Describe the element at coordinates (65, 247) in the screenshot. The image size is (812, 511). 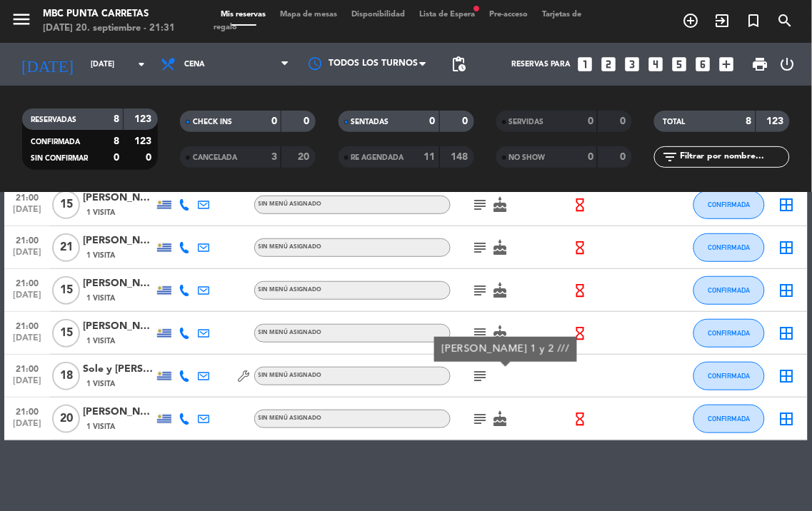
I see `span: 21` at that location.